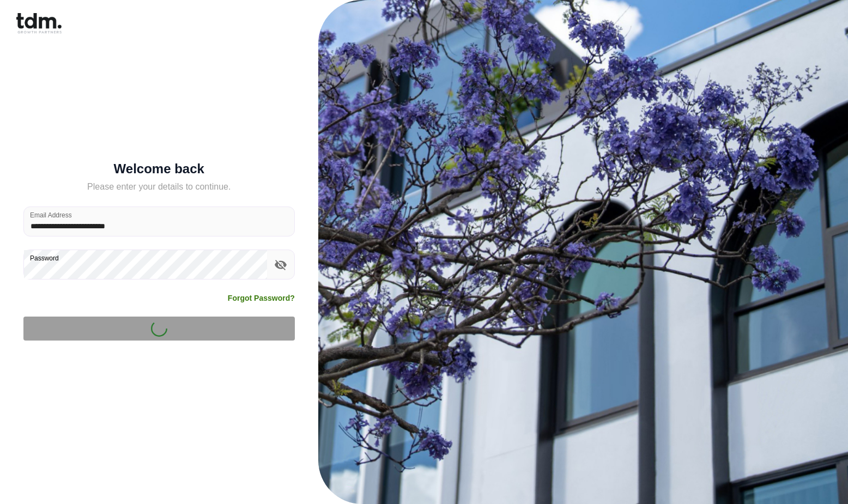 The width and height of the screenshot is (848, 504). What do you see at coordinates (261, 298) in the screenshot?
I see `a: Forgot Password?` at bounding box center [261, 298].